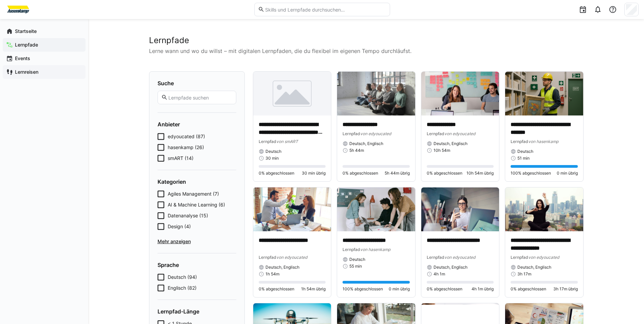 The image size is (644, 324). Describe the element at coordinates (565, 289) in the screenshot. I see `span: 3h 17m übrig` at that location.